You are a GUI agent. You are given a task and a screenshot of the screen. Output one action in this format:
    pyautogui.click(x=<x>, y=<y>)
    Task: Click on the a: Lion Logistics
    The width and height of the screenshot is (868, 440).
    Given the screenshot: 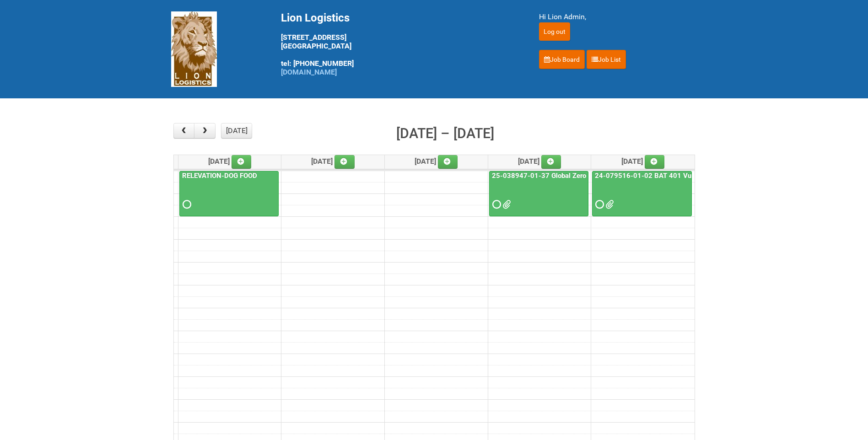 What is the action you would take?
    pyautogui.click(x=194, y=48)
    